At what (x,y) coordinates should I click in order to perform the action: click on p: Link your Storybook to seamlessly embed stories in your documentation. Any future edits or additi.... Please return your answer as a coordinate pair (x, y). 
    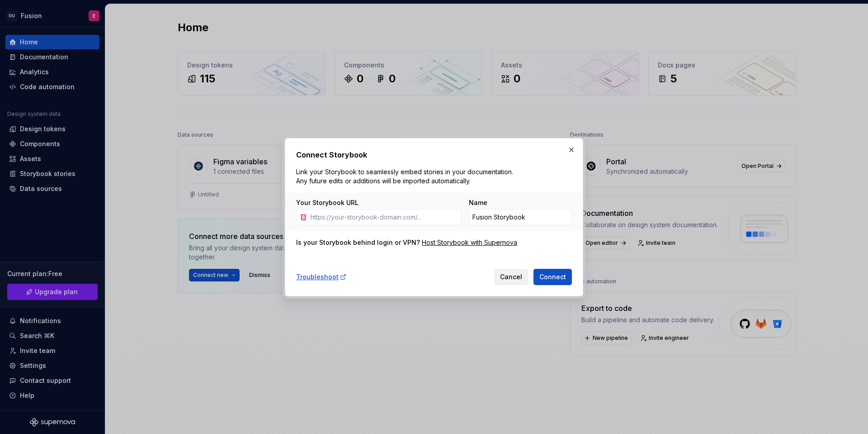
    Looking at the image, I should click on (406, 177).